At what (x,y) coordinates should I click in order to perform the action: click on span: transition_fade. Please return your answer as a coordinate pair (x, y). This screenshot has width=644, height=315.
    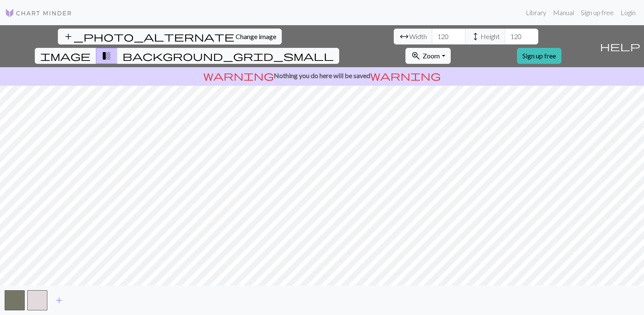
    Looking at the image, I should click on (106, 56).